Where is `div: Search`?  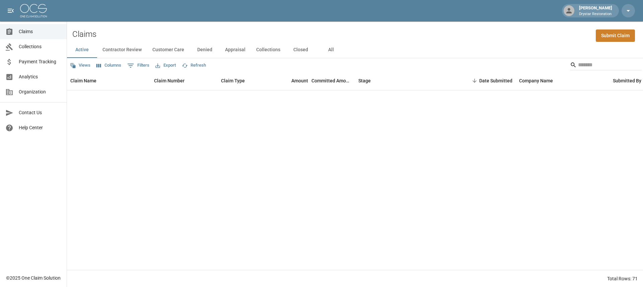
div: Search is located at coordinates (606, 66).